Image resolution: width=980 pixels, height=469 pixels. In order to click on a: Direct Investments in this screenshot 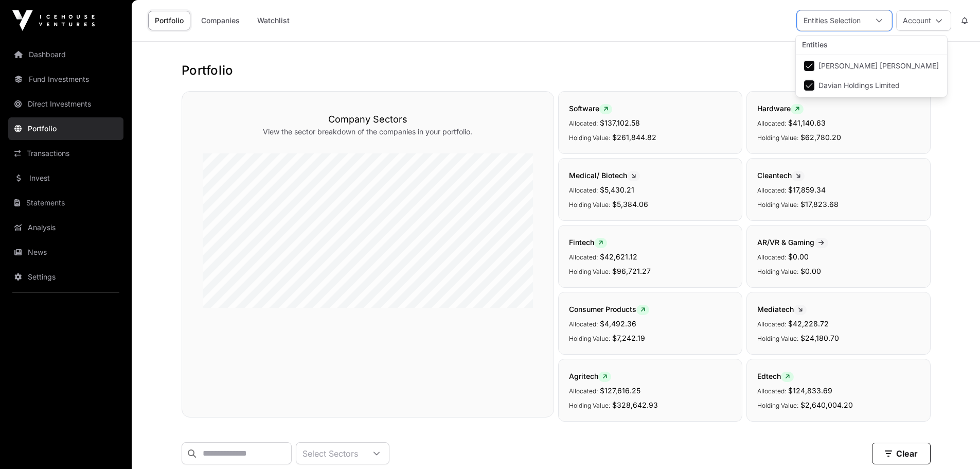, I will do `click(66, 104)`.